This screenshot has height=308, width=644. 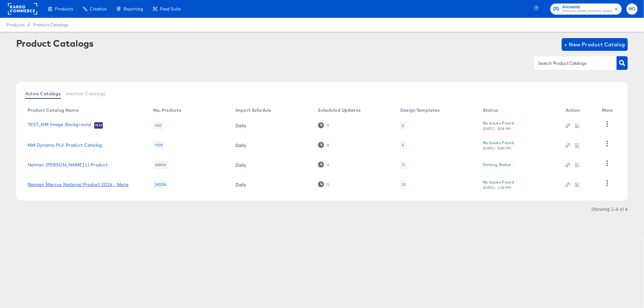 I want to click on div: 2, so click(x=403, y=125).